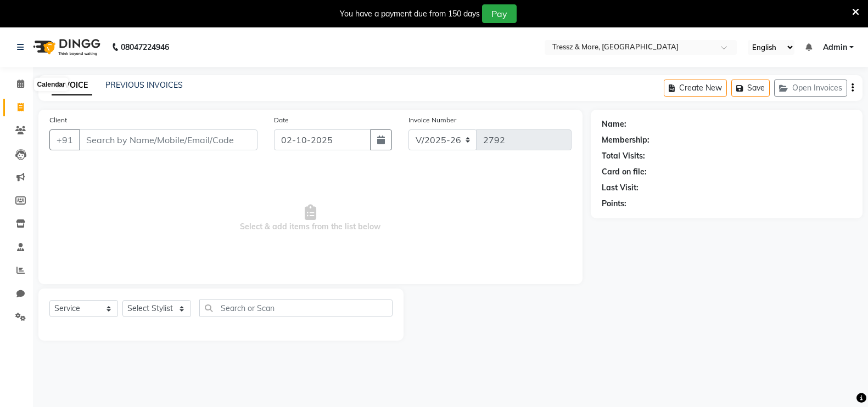 The width and height of the screenshot is (868, 407). What do you see at coordinates (623, 156) in the screenshot?
I see `div: Total Visits:` at bounding box center [623, 156].